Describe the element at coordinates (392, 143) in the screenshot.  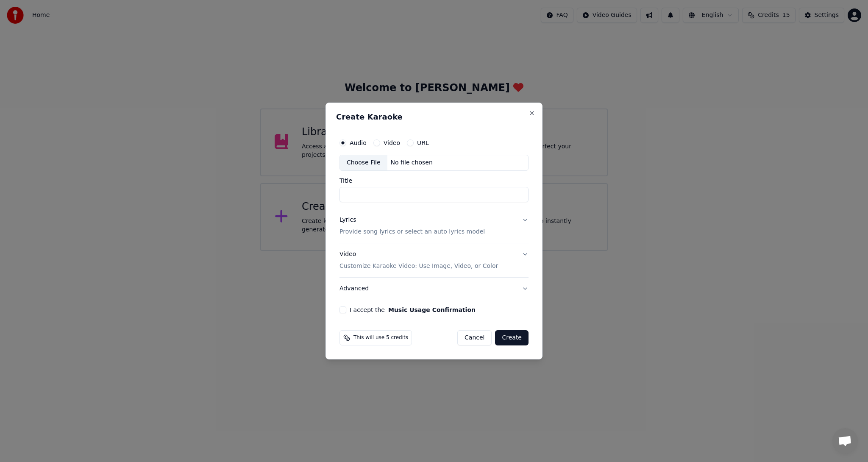
I see `label: Video` at that location.